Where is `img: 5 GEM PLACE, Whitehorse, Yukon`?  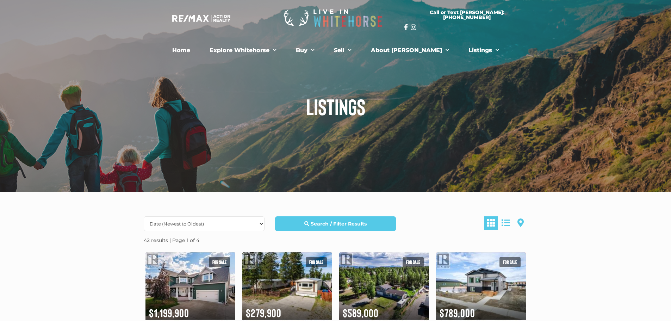 img: 5 GEM PLACE, Whitehorse, Yukon is located at coordinates (190, 286).